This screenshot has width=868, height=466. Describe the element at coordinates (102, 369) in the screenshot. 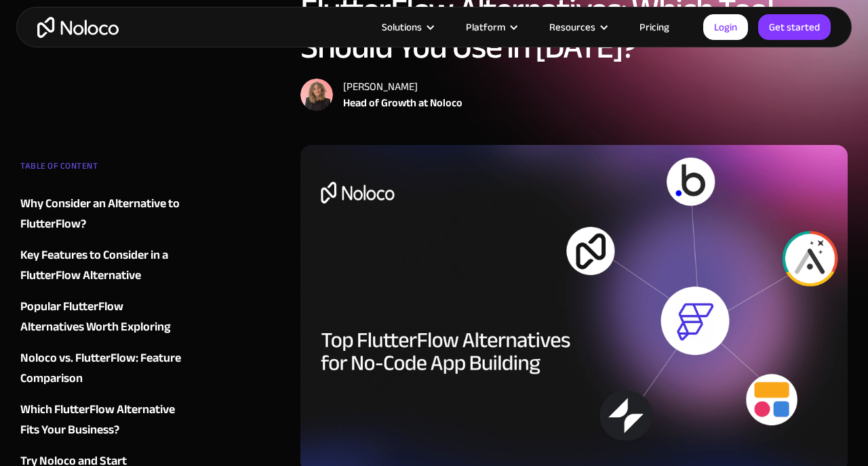

I see `div: Noloco vs. FlutterFlow: Feature Comparison` at that location.